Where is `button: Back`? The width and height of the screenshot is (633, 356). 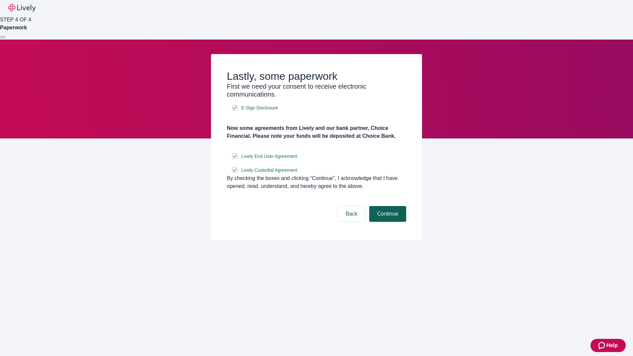 button: Back is located at coordinates (351, 214).